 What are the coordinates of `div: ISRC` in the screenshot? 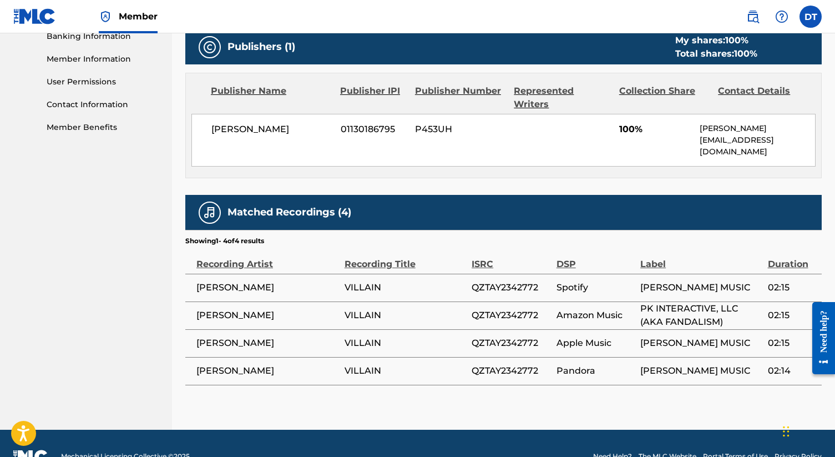 It's located at (511, 258).